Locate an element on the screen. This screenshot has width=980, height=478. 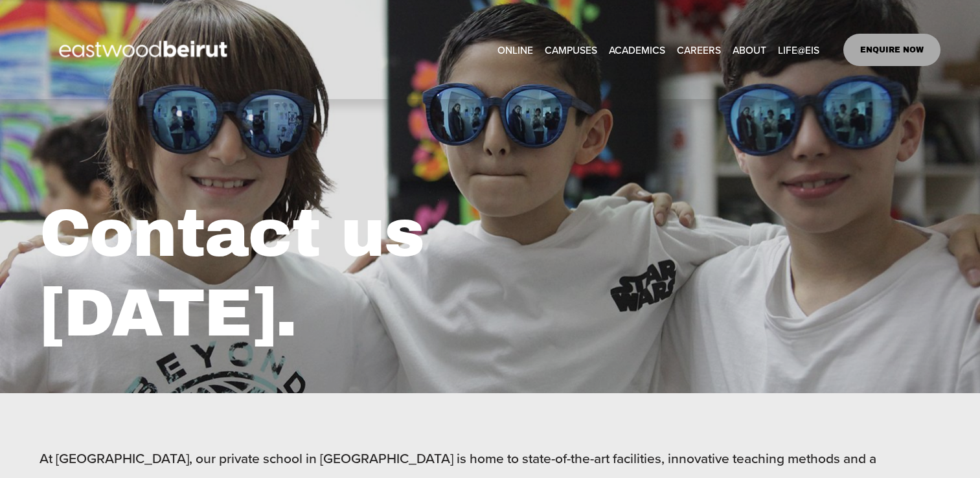
a: ONLINE is located at coordinates (515, 49).